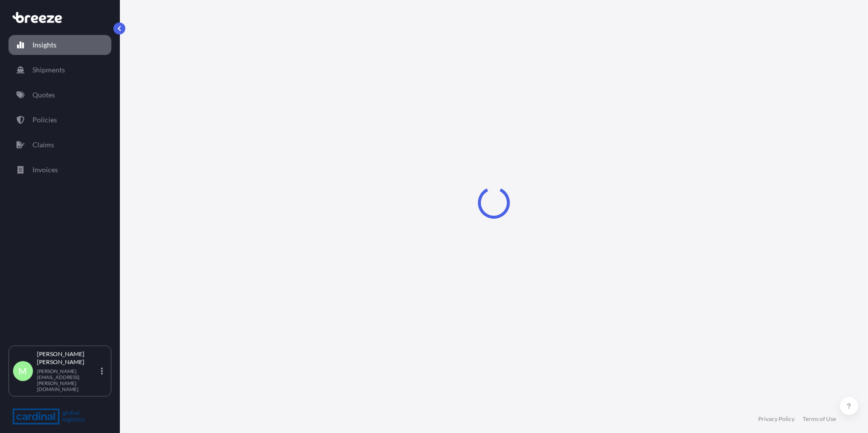 The height and width of the screenshot is (433, 868). I want to click on p: Terms of Use, so click(820, 419).